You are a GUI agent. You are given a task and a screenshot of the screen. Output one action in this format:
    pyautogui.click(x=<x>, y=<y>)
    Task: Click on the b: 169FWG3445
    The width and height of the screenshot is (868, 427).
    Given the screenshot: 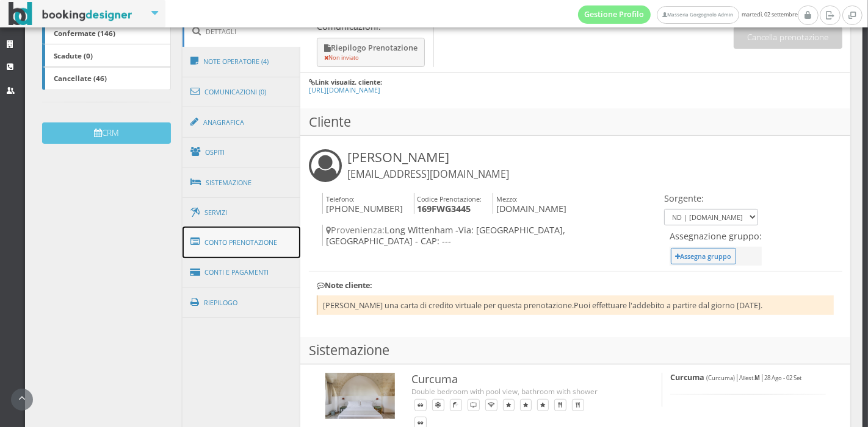 What is the action you would take?
    pyautogui.click(x=444, y=208)
    